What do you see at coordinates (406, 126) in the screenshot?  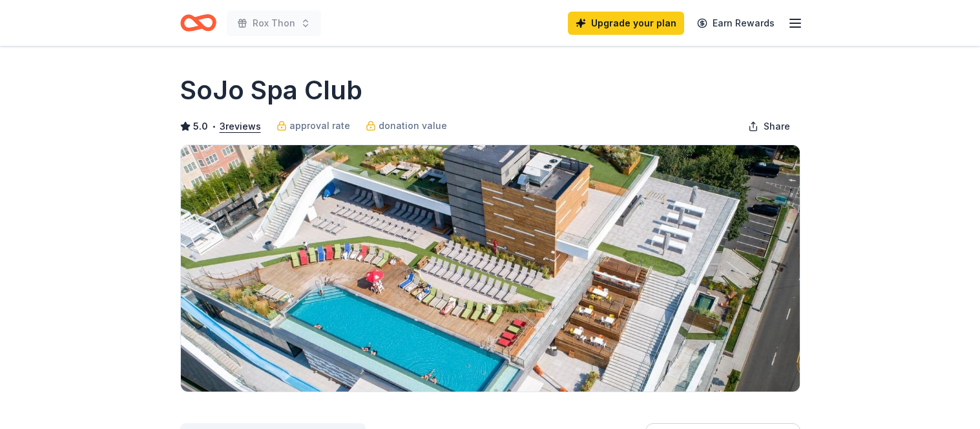 I see `a: donation value` at bounding box center [406, 126].